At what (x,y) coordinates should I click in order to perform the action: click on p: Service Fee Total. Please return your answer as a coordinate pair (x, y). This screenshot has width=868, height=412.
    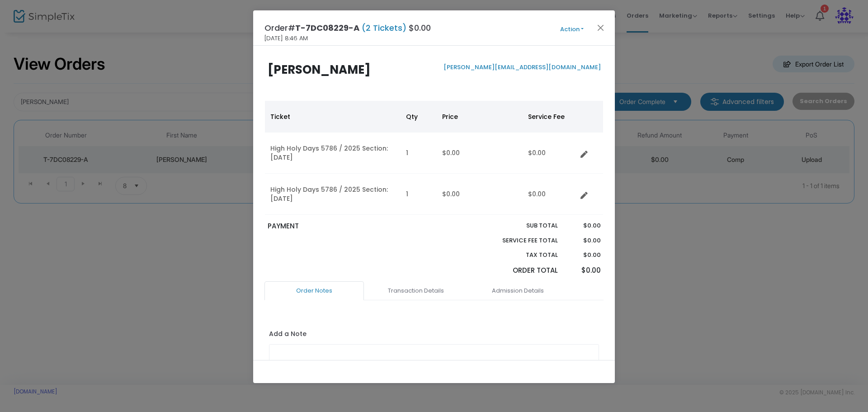
    Looking at the image, I should click on (519, 241).